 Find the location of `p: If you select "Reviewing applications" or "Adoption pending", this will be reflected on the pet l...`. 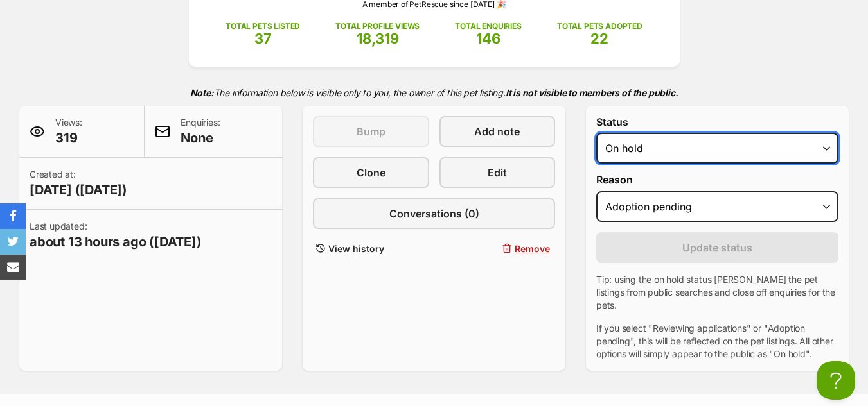

p: If you select "Reviewing applications" or "Adoption pending", this will be reflected on the pet l... is located at coordinates (717, 341).